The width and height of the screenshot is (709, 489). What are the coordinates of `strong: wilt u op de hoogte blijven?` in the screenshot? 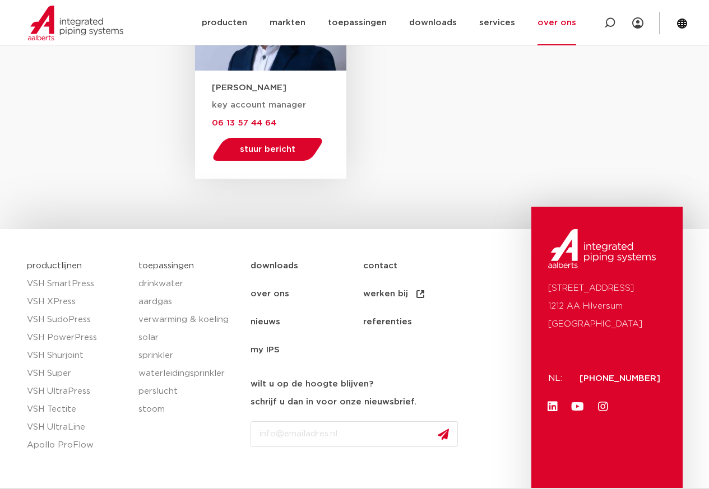 It's located at (312, 384).